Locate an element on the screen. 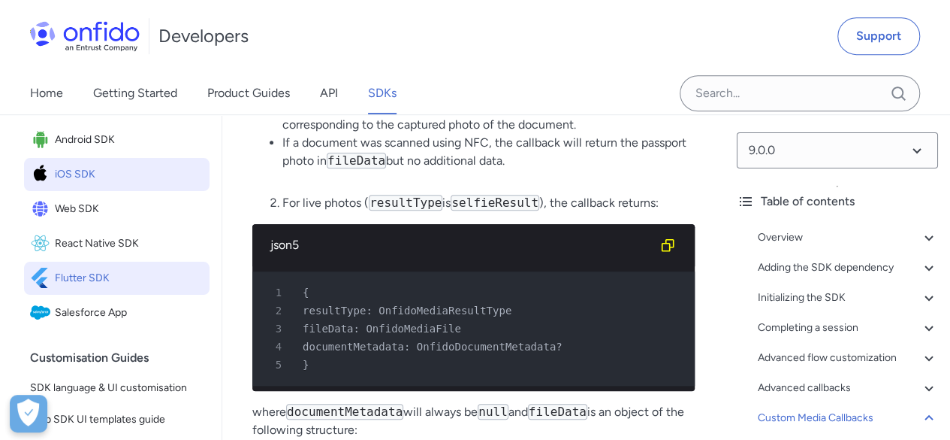  div: json5 is located at coordinates (461, 245).